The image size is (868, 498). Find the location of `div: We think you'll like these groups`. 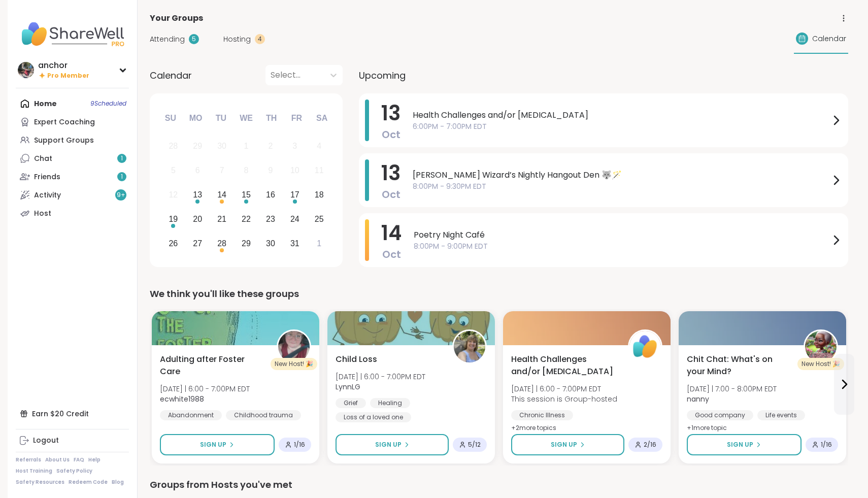

div: We think you'll like these groups is located at coordinates (499, 294).